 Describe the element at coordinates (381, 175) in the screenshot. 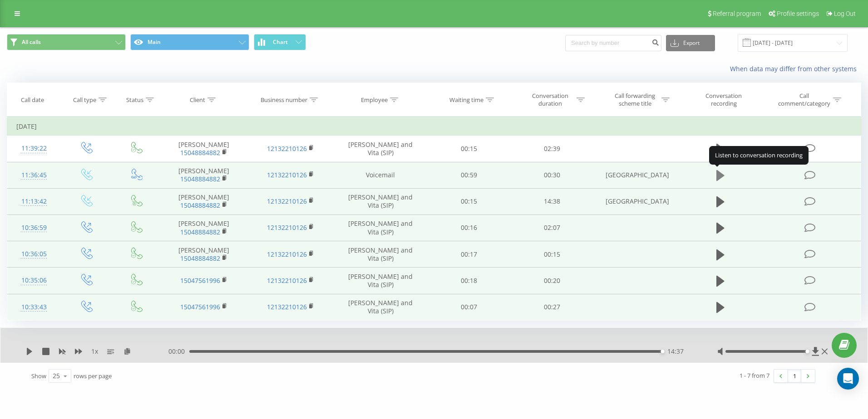

I see `td: Voicemail` at that location.